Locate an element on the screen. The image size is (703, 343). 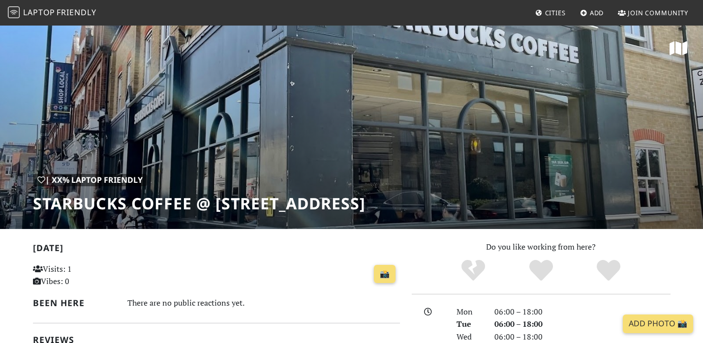
div: Mon is located at coordinates (469, 312).